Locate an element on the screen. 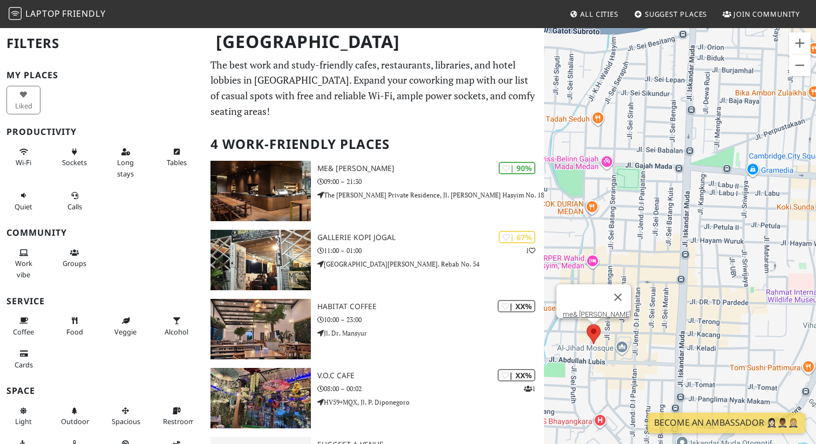 This screenshot has width=816, height=444. img: V.O.C Cafe is located at coordinates (261, 398).